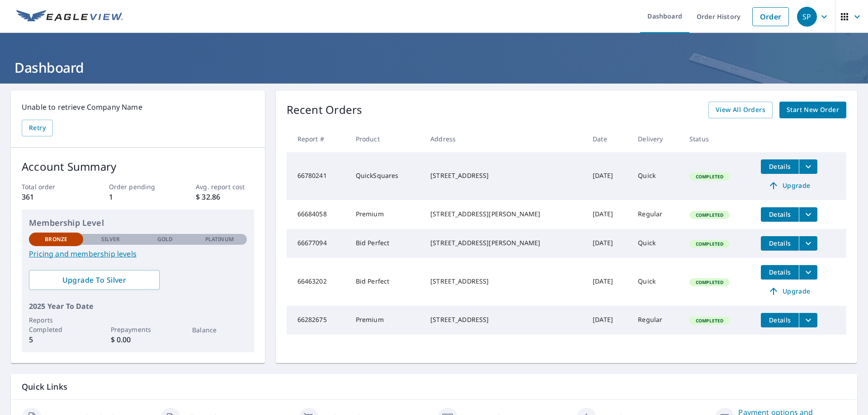 The image size is (868, 415). I want to click on span: Retry, so click(37, 128).